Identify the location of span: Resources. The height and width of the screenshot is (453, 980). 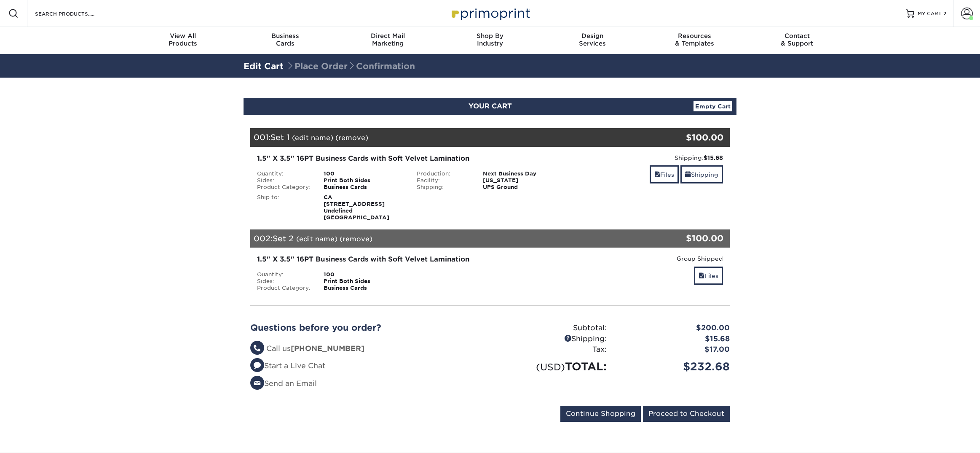
(695, 36).